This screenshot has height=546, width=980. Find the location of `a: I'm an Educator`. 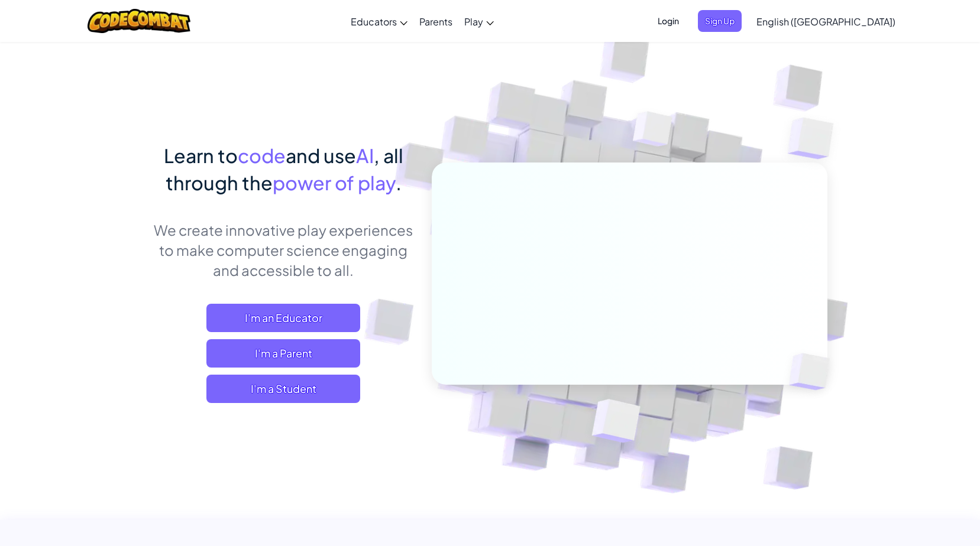

a: I'm an Educator is located at coordinates (283, 318).